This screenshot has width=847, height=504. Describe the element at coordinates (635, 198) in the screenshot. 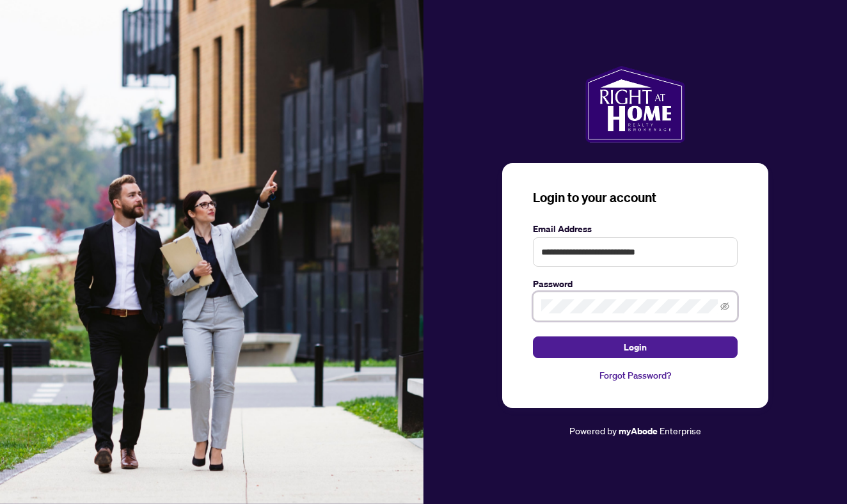

I see `h3: Login to your account` at that location.